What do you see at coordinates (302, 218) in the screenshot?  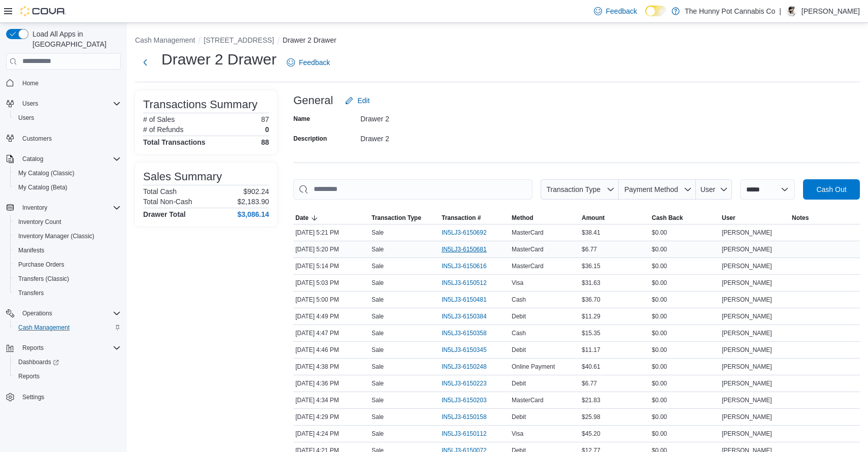 I see `span: Date` at bounding box center [302, 218].